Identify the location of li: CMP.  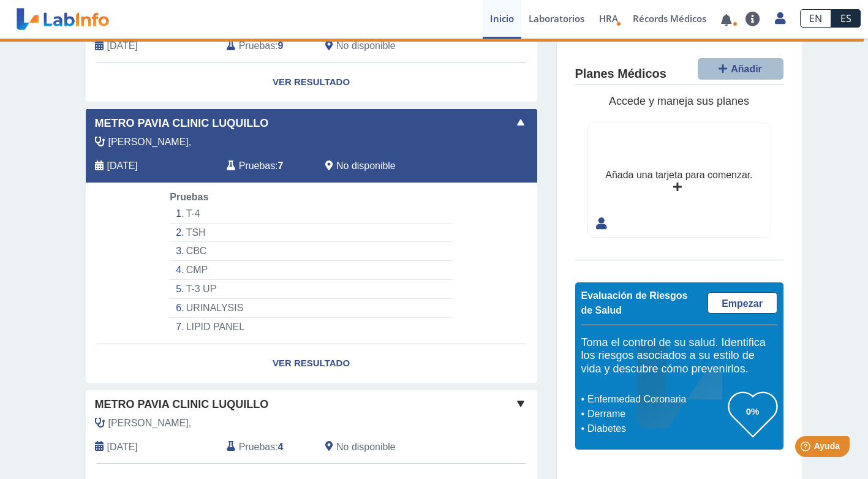
(311, 271).